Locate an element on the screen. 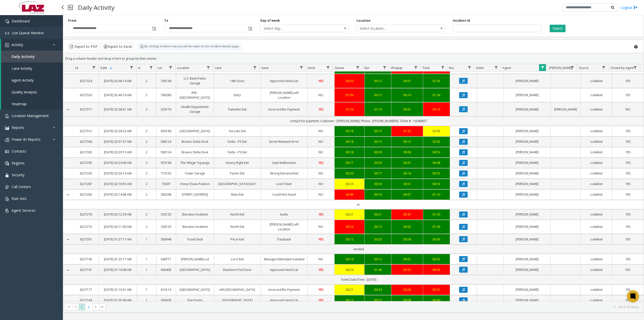 The width and height of the screenshot is (644, 320). div: 01:19 is located at coordinates (378, 109).